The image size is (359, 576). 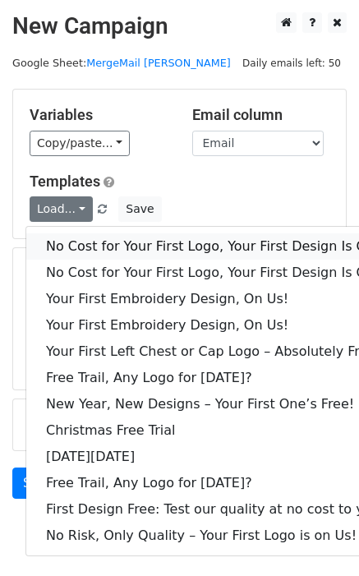 I want to click on button: Save, so click(x=140, y=209).